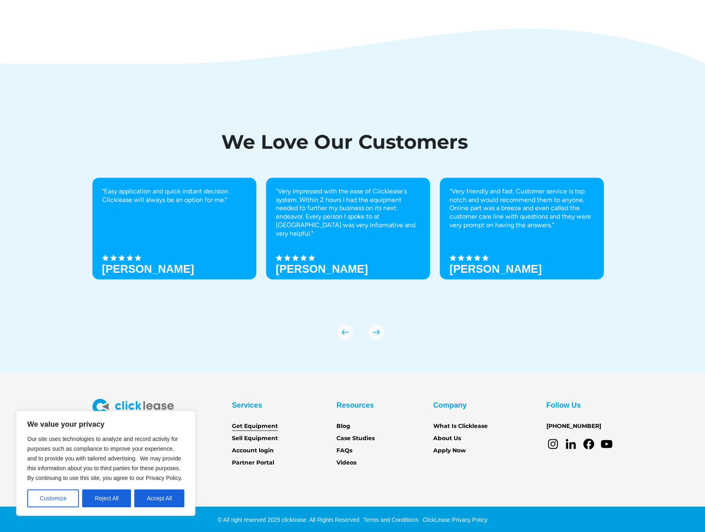 Image resolution: width=705 pixels, height=532 pixels. What do you see at coordinates (247, 405) in the screenshot?
I see `div: Services` at bounding box center [247, 405].